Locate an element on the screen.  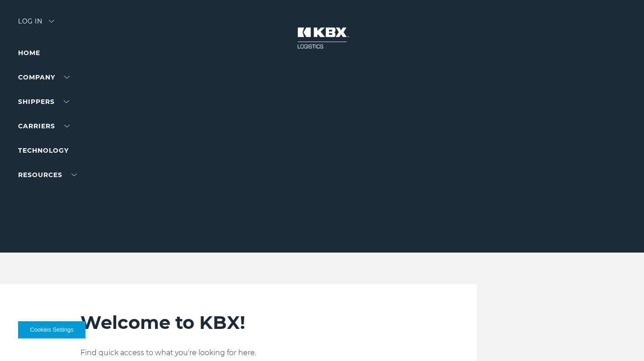
a: Technology is located at coordinates (43, 150).